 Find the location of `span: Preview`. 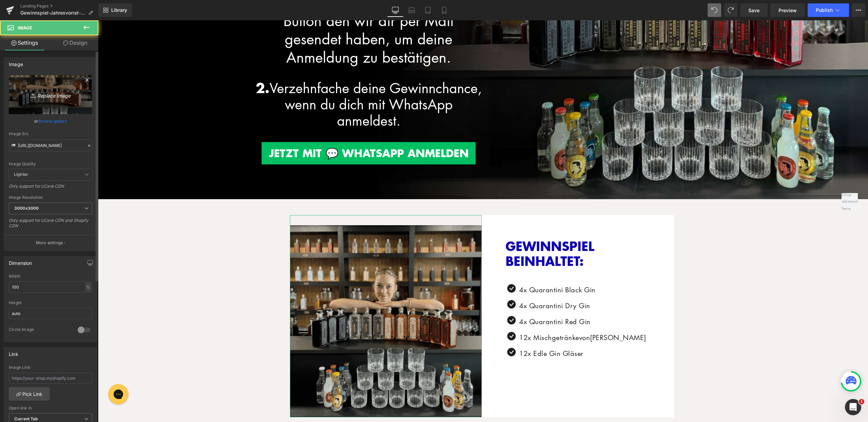

span: Preview is located at coordinates (788, 10).